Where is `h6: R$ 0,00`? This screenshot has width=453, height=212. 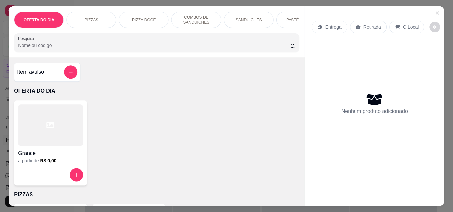 h6: R$ 0,00 is located at coordinates (48, 161).